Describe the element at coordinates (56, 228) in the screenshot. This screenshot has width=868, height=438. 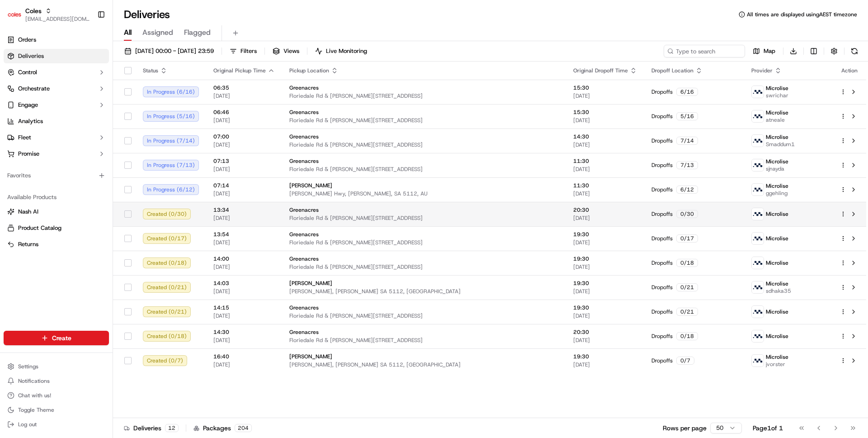
I see `button: Product Catalog` at that location.